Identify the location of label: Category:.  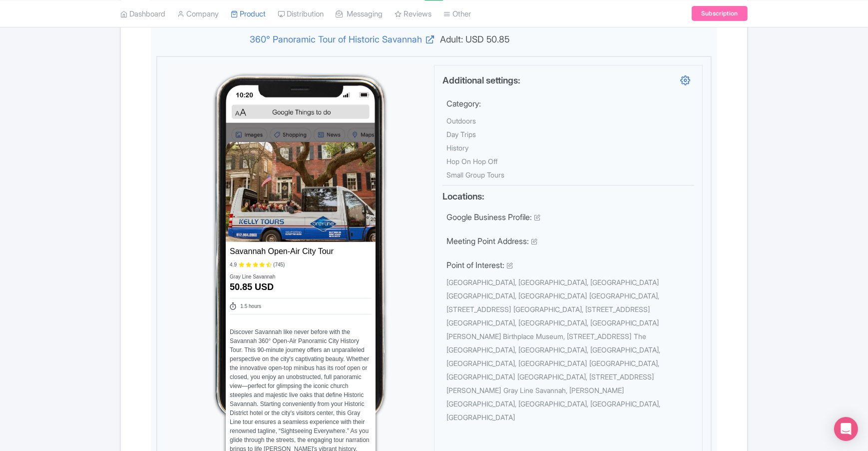
(464, 103).